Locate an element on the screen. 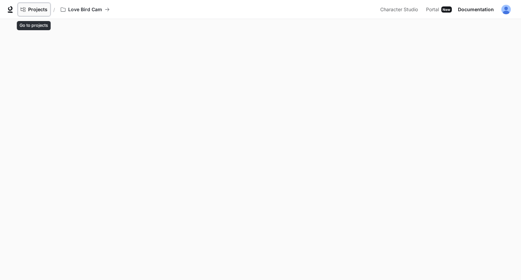 The height and width of the screenshot is (280, 521). a: Documentation is located at coordinates (476, 9).